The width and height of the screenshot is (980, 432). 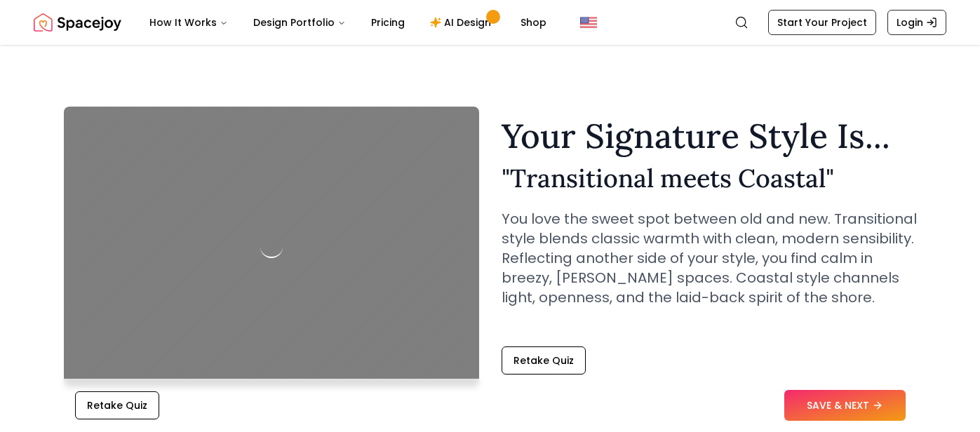 What do you see at coordinates (589, 22) in the screenshot?
I see `img: United States` at bounding box center [589, 22].